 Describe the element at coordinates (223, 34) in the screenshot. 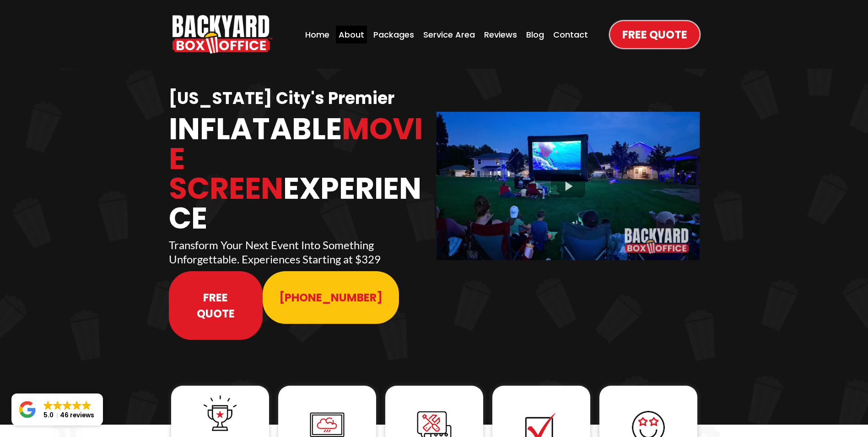

I see `img: Backyard Box Office` at that location.